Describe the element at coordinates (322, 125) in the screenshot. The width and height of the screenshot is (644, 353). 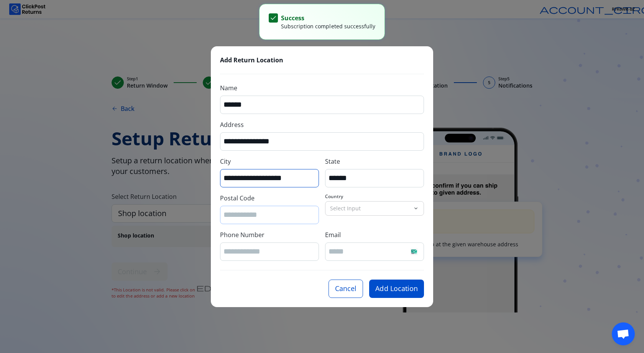
I see `label: Address` at that location.